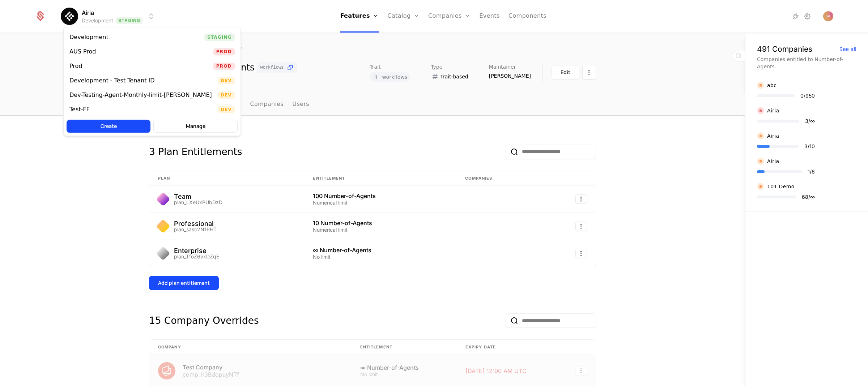 This screenshot has width=868, height=386. What do you see at coordinates (80, 109) in the screenshot?
I see `div: Test-FF` at bounding box center [80, 109].